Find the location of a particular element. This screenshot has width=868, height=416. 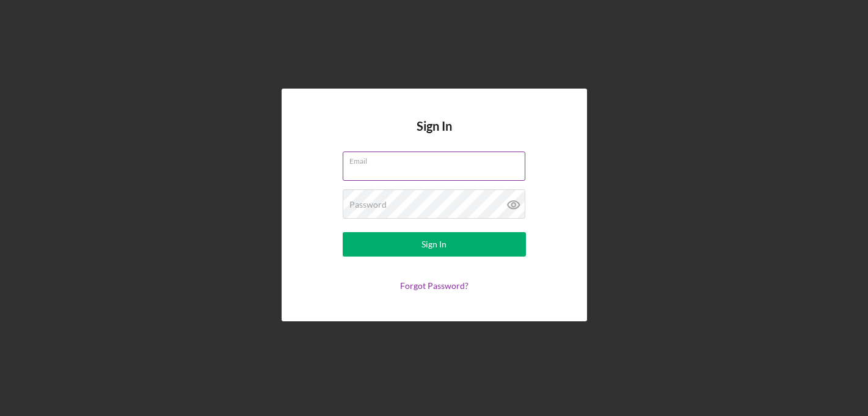

button: Sign In is located at coordinates (434, 245).